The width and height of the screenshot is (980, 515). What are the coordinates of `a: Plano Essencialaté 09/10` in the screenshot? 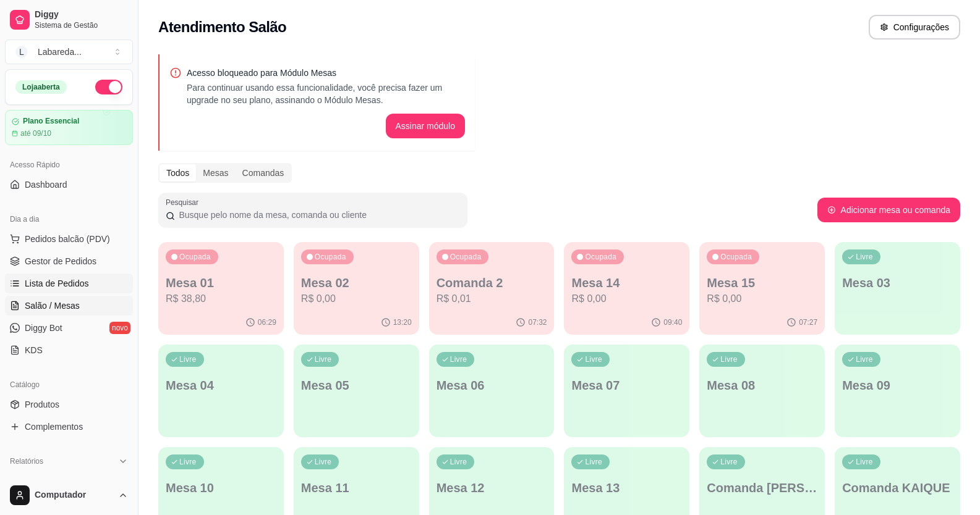 It's located at (69, 127).